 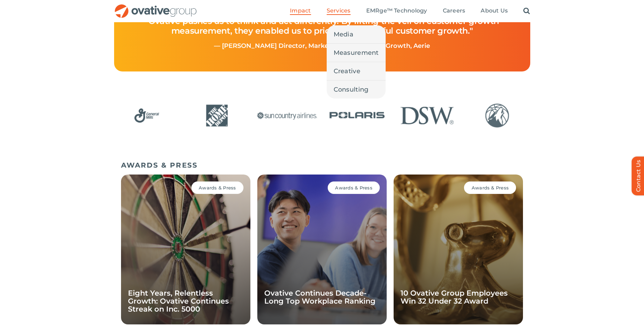 What do you see at coordinates (338, 11) in the screenshot?
I see `span: Services` at bounding box center [338, 11].